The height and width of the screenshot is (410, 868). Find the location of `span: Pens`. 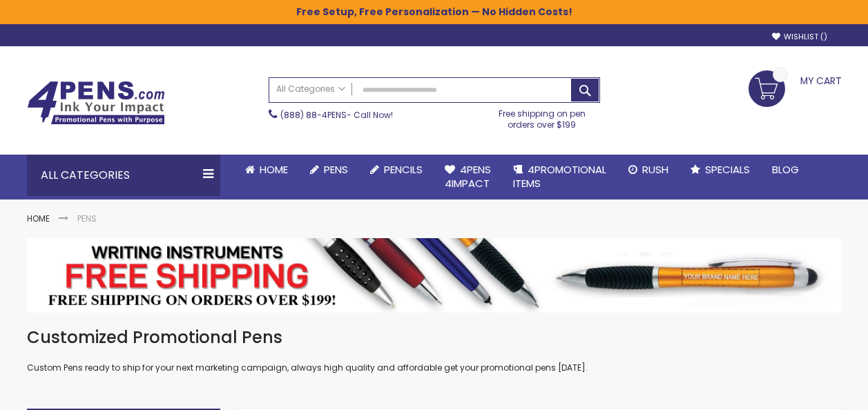

span: Pens is located at coordinates (335, 169).